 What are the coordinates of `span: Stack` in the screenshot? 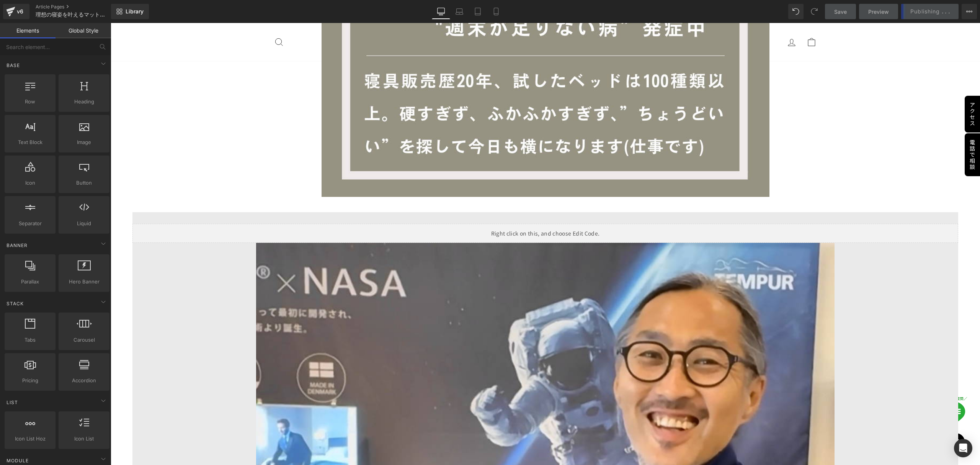 It's located at (15, 304).